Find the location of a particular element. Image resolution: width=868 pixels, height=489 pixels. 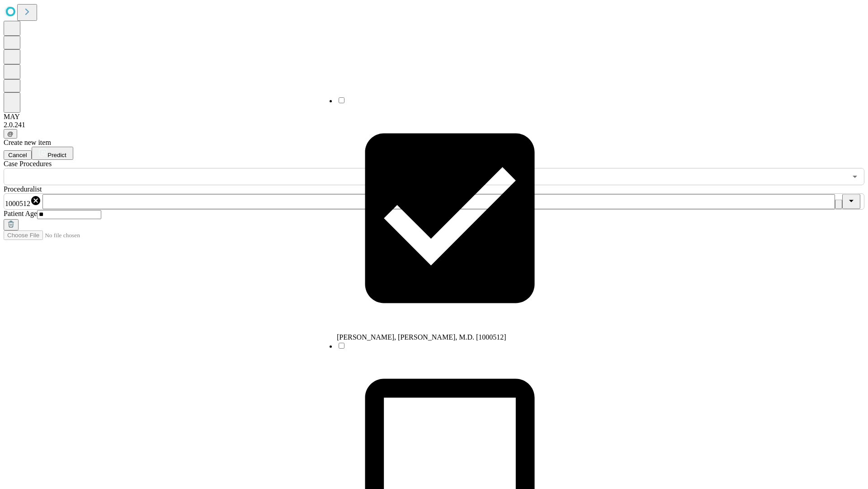

span: Proceduralist is located at coordinates (23, 189).